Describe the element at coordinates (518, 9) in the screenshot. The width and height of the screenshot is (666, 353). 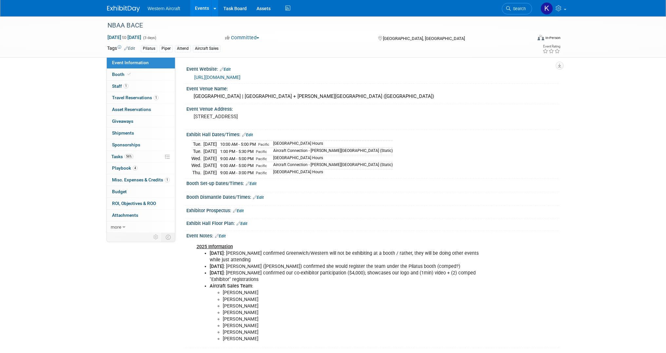
I see `span: Search` at that location.